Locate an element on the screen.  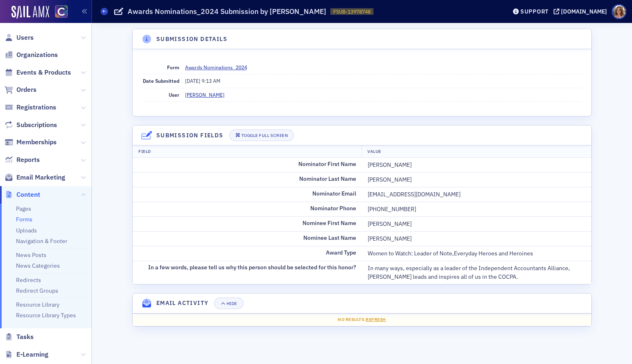
h4: Email Activity is located at coordinates (182, 303).